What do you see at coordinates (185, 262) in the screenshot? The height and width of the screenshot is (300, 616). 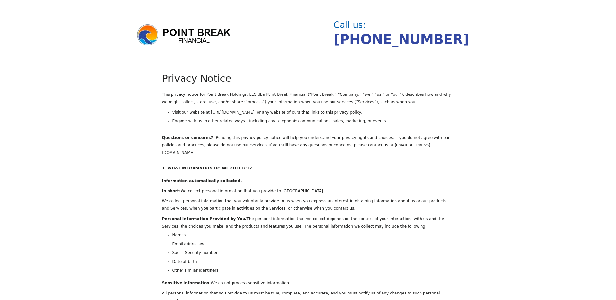 I see `span: Date of birth` at bounding box center [185, 262].